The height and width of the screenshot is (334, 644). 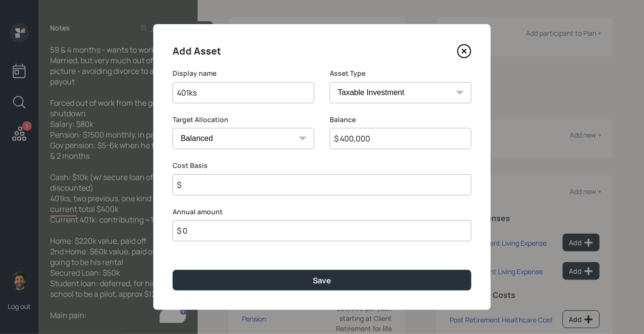 I want to click on label: Annual amount, so click(x=322, y=212).